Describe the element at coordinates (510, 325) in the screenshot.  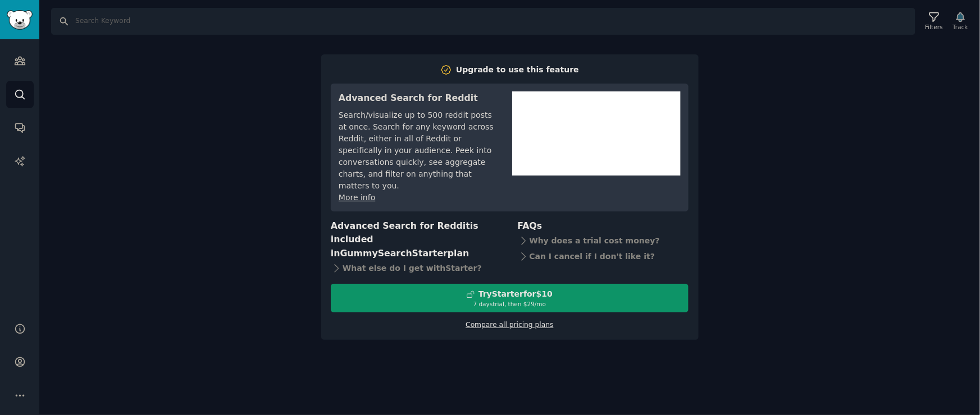
I see `a: Compare all pricing plans` at that location.